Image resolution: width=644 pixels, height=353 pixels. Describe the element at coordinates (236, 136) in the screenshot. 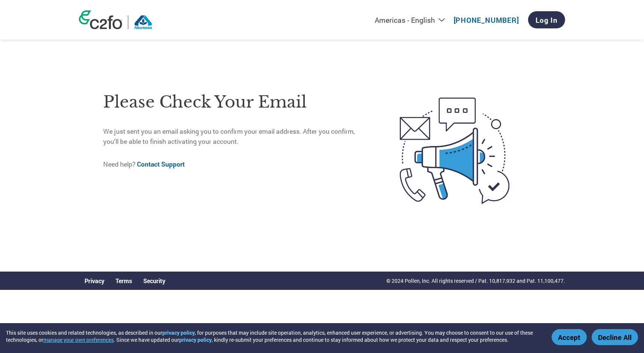

I see `p: We just sent you an email asking you to confirm your email address. After you confirm, you’ll be ...` at that location.